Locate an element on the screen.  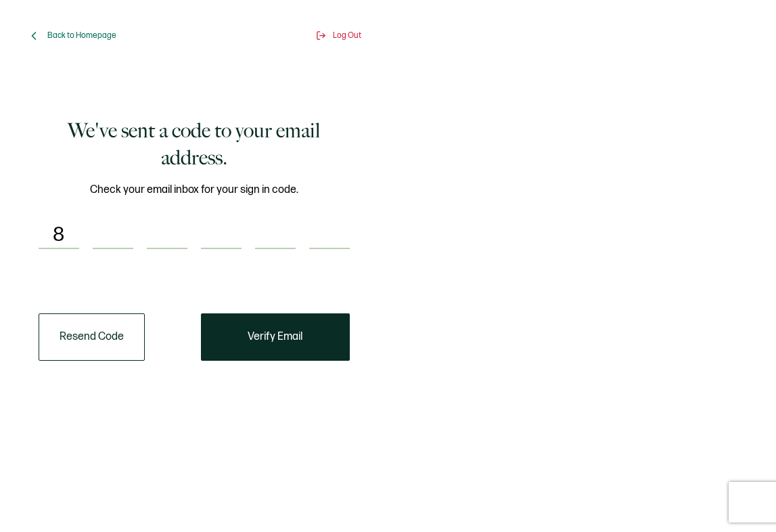
button: Verify Email is located at coordinates (276, 337).